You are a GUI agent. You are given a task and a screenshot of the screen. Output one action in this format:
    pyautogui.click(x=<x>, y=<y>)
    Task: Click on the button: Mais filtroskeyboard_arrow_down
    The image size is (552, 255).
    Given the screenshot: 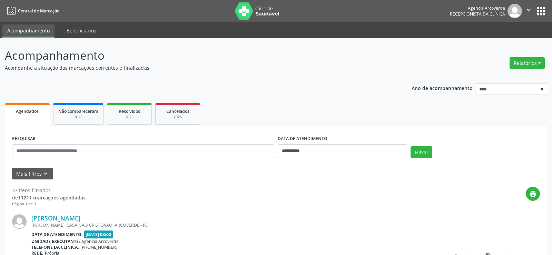 What is the action you would take?
    pyautogui.click(x=32, y=174)
    